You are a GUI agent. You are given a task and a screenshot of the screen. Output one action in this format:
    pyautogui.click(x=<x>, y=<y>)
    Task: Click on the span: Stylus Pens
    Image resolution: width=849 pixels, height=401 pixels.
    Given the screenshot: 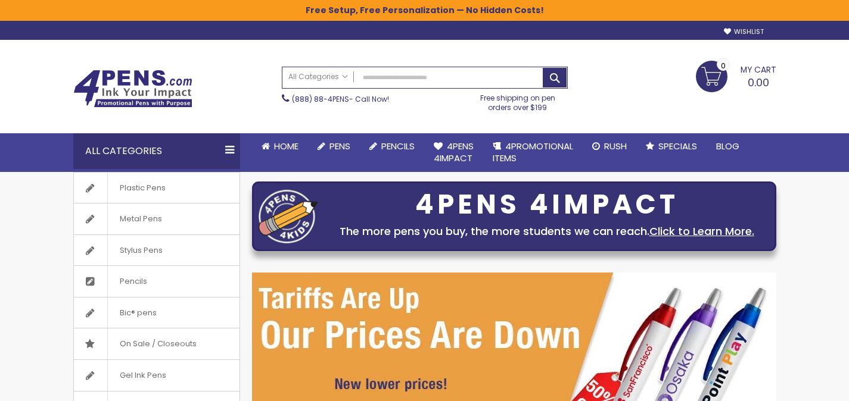 What is the action you would take?
    pyautogui.click(x=141, y=251)
    